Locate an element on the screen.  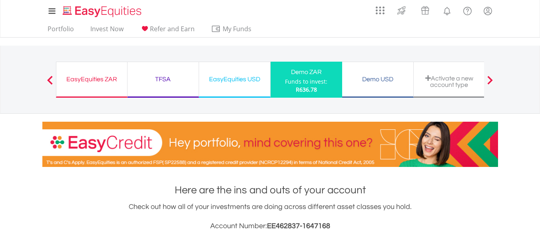
span: EE462837-1647168 is located at coordinates (299, 225).